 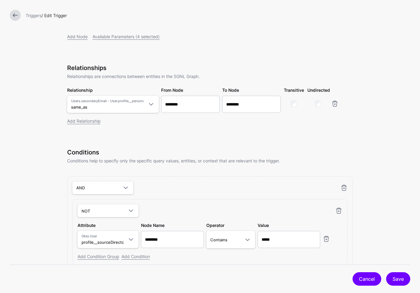 I want to click on a: Add Condition, so click(x=136, y=256).